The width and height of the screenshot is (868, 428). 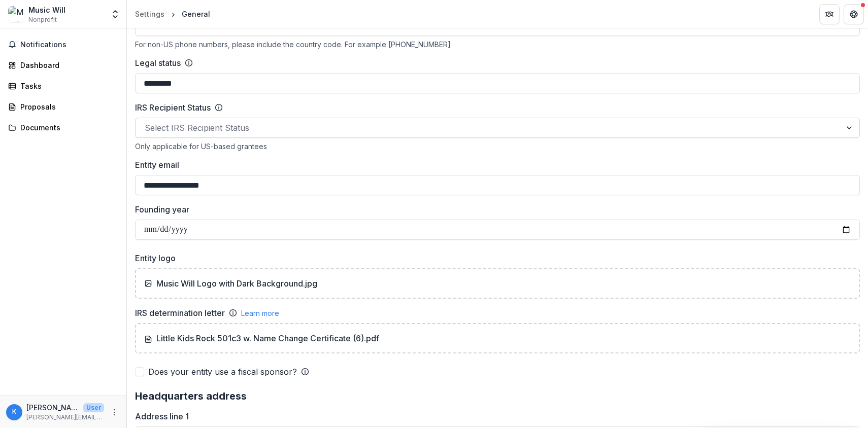 What do you see at coordinates (236, 284) in the screenshot?
I see `p: Music Will Logo with Dark Background.jpg` at bounding box center [236, 284].